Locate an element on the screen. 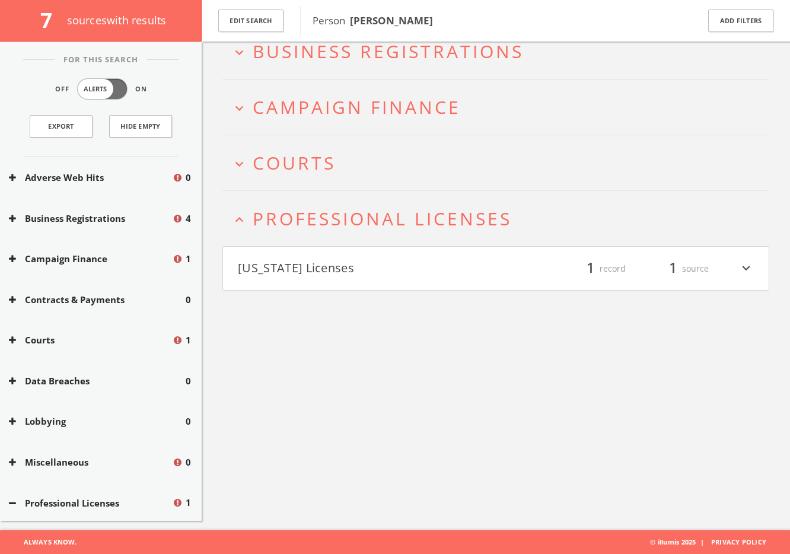 Image resolution: width=790 pixels, height=554 pixels. span: Off is located at coordinates (62, 90).